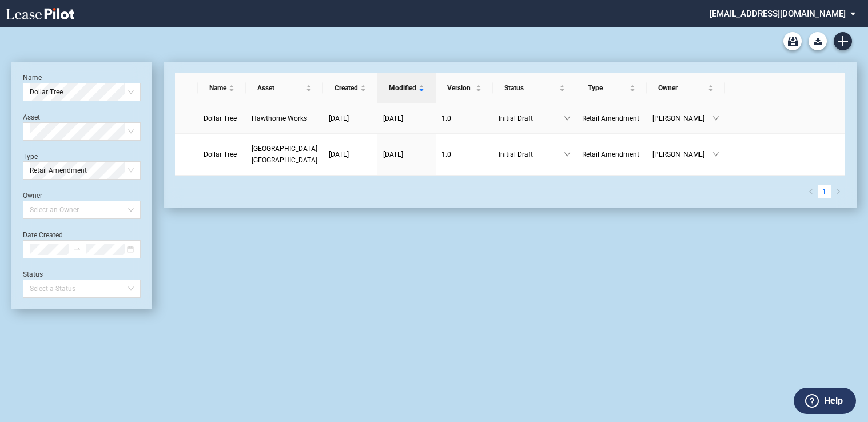 The width and height of the screenshot is (868, 422). Describe the element at coordinates (30, 157) in the screenshot. I see `label: Type` at that location.